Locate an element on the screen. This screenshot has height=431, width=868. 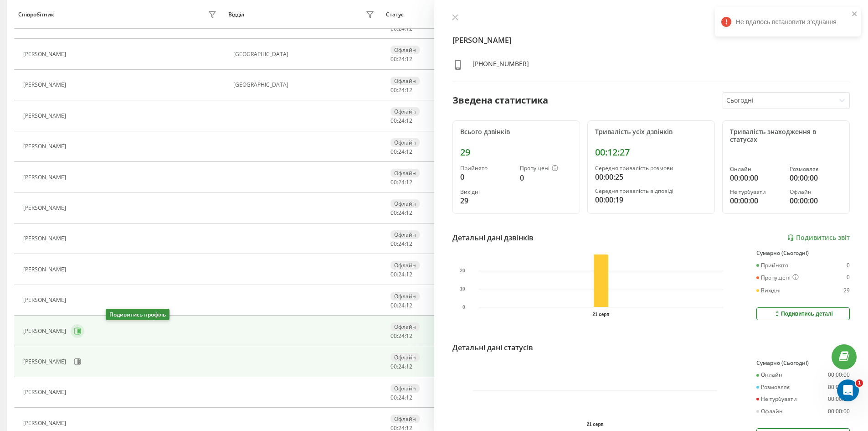
div: Онлайн is located at coordinates (769, 375).